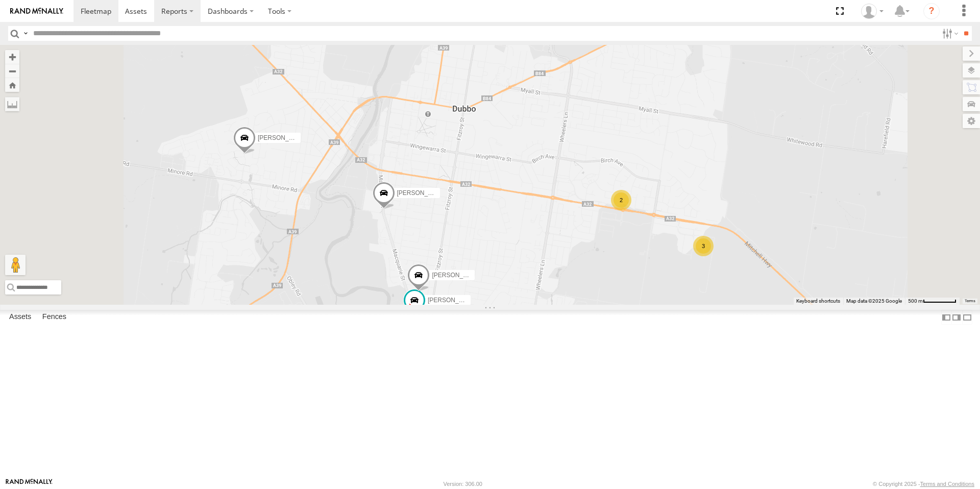 The height and width of the screenshot is (489, 980). I want to click on label: Dock Summary Table to the Left, so click(946, 317).